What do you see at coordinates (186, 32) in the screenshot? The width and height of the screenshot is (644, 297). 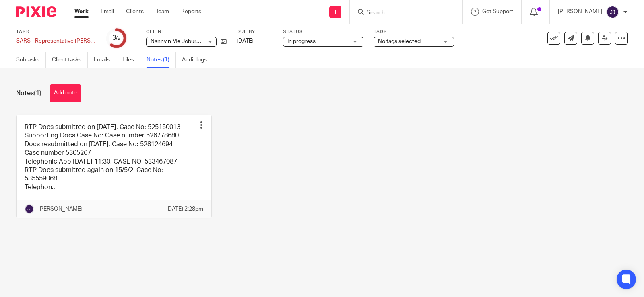 I see `label: Client` at bounding box center [186, 32].